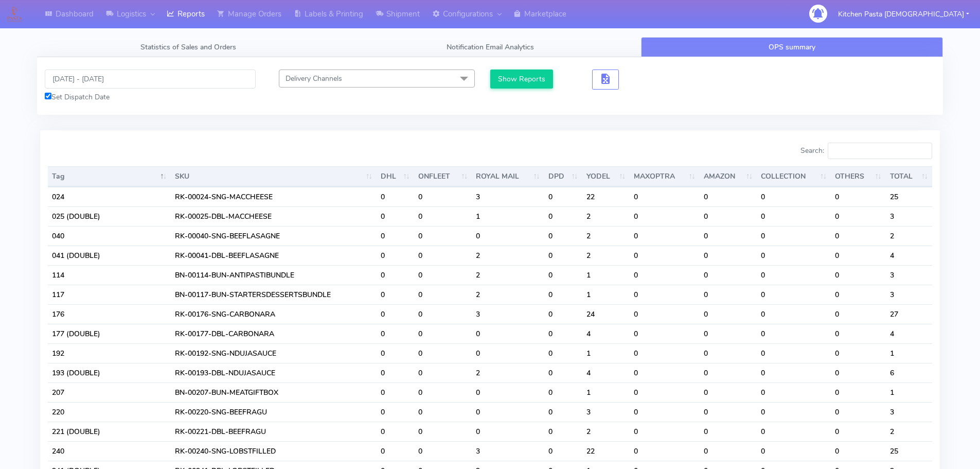  Describe the element at coordinates (109, 255) in the screenshot. I see `td: 041 (DOUBLE)` at that location.